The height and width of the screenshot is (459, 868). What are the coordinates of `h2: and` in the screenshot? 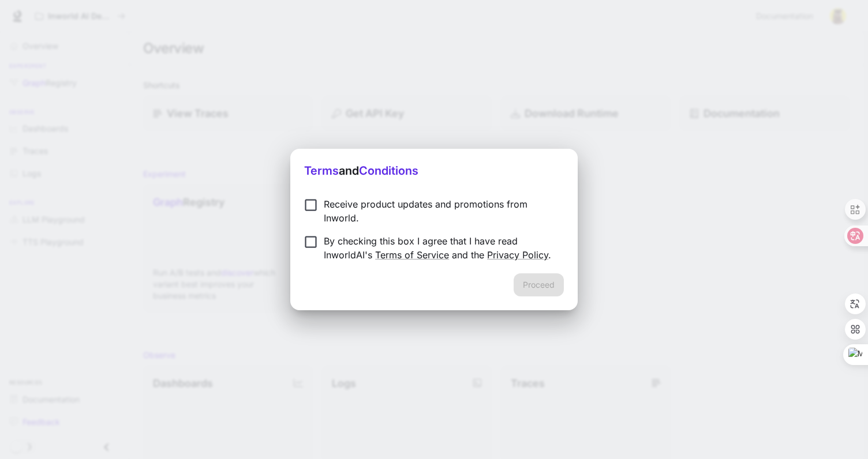 It's located at (434, 168).